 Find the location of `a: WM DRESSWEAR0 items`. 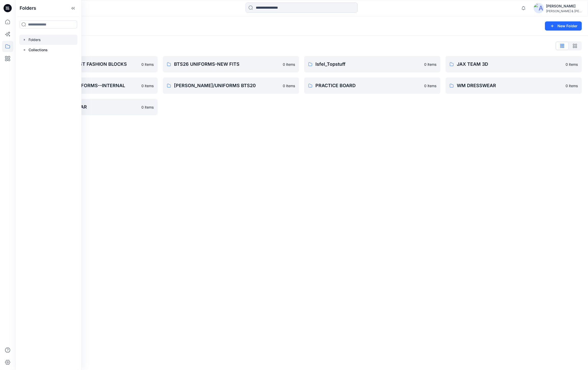

a: WM DRESSWEAR0 items is located at coordinates (513, 86).